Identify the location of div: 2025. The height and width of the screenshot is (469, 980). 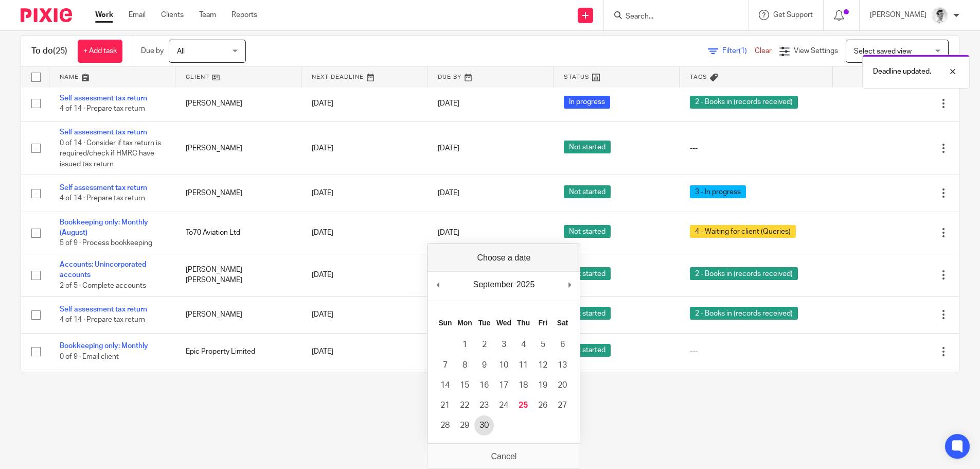
(525, 285).